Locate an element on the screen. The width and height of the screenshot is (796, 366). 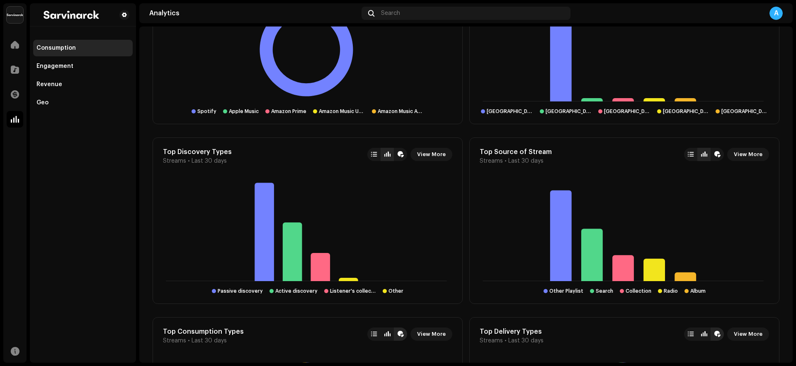
div: Consumption is located at coordinates (56, 48).